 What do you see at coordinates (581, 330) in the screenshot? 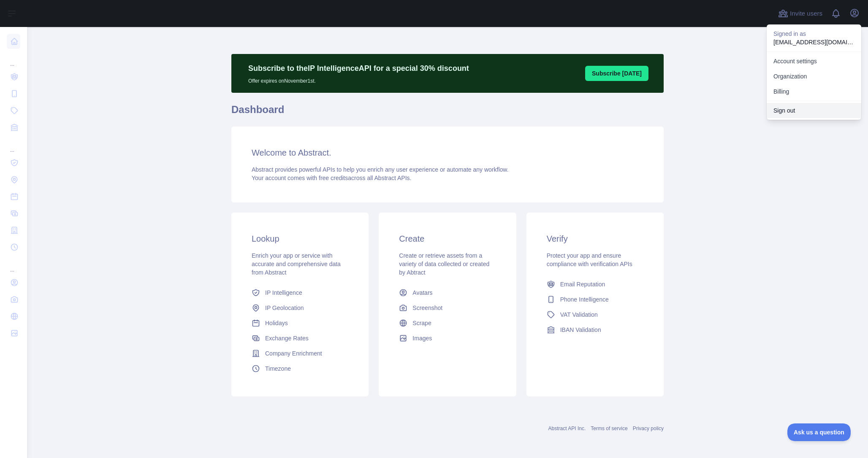
I see `span: IBAN Validation` at bounding box center [581, 330].